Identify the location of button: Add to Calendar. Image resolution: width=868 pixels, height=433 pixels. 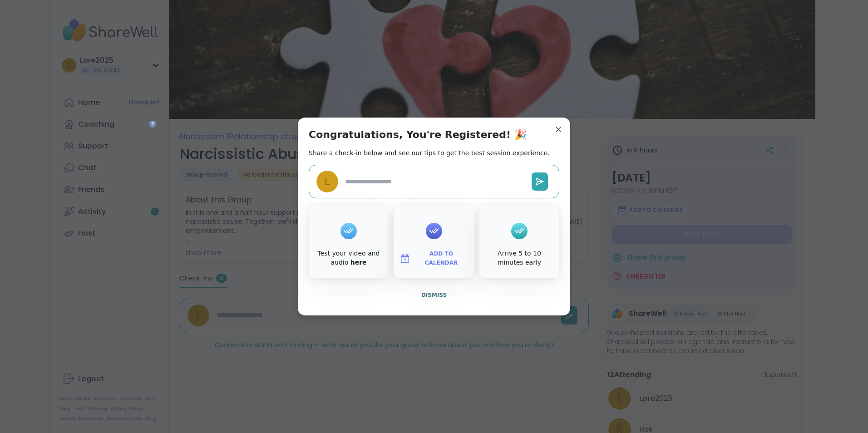
(434, 259).